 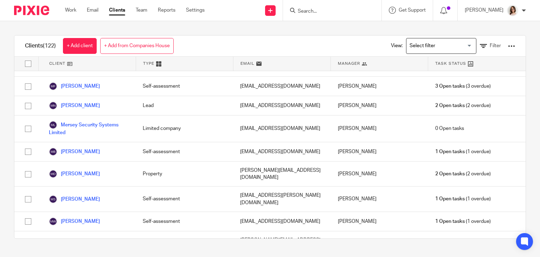 What do you see at coordinates (28, 64) in the screenshot?
I see `input: Select all` at bounding box center [28, 64].